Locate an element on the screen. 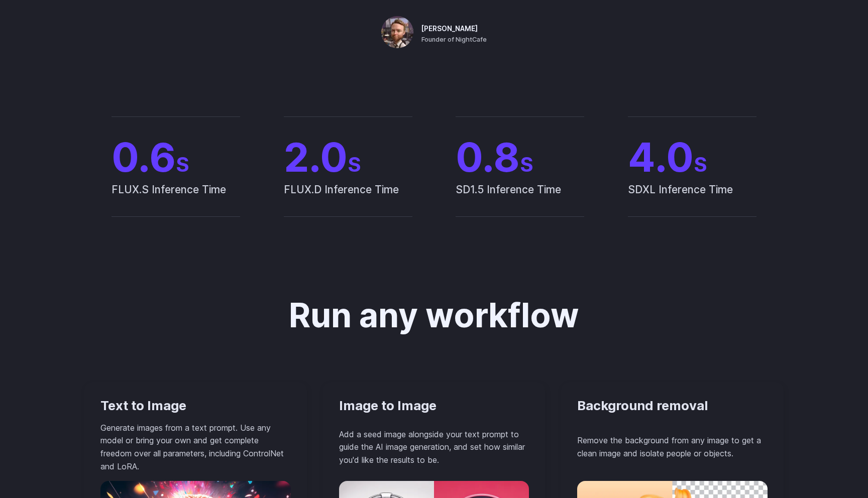 This screenshot has height=498, width=868. p: Generate images from a text prompt. Use any model or bring your own and get complete freedom over... is located at coordinates (195, 447).